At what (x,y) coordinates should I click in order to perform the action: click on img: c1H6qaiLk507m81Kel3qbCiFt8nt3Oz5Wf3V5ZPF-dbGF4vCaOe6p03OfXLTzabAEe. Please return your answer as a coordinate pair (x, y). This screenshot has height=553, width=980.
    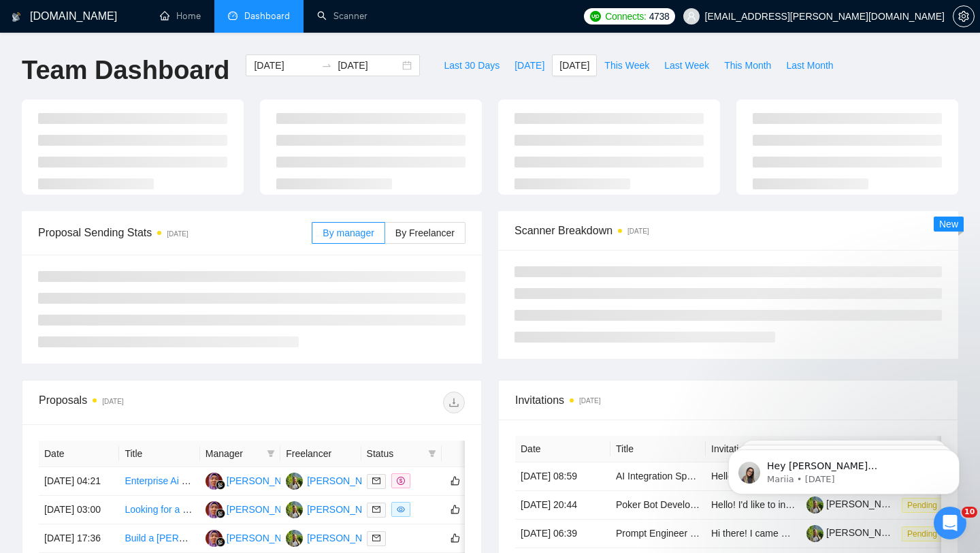
    Looking at the image, I should click on (814, 533).